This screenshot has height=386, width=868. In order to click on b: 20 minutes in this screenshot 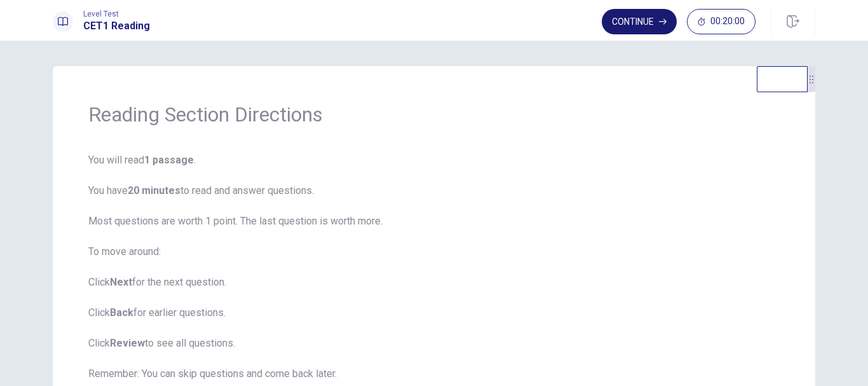, I will do `click(154, 190)`.